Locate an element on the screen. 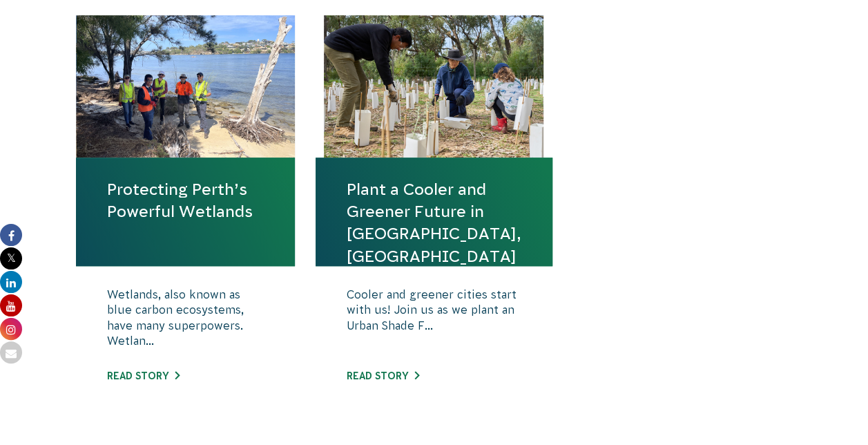 The image size is (868, 445). p: Wetlands, also known as blue carbon ecosystems, have many superpowers. Wetlan... is located at coordinates (186, 321).